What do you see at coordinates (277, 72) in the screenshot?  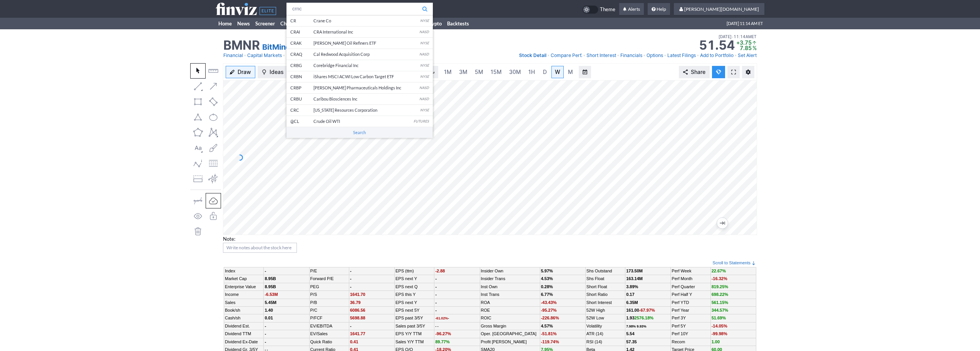 I see `span: Ideas` at bounding box center [277, 72].